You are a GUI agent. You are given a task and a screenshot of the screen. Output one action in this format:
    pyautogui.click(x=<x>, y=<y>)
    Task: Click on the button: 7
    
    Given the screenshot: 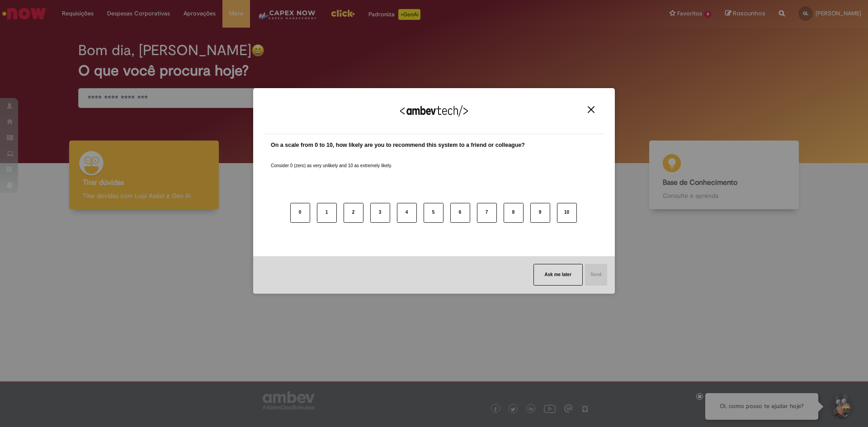 What is the action you would take?
    pyautogui.click(x=487, y=213)
    